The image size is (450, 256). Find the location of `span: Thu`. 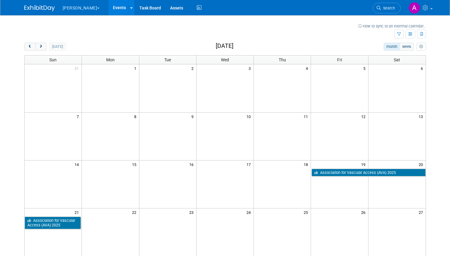

span: Thu is located at coordinates (283, 60).